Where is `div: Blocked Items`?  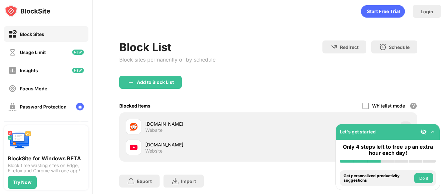
div: Blocked Items is located at coordinates (135, 106).